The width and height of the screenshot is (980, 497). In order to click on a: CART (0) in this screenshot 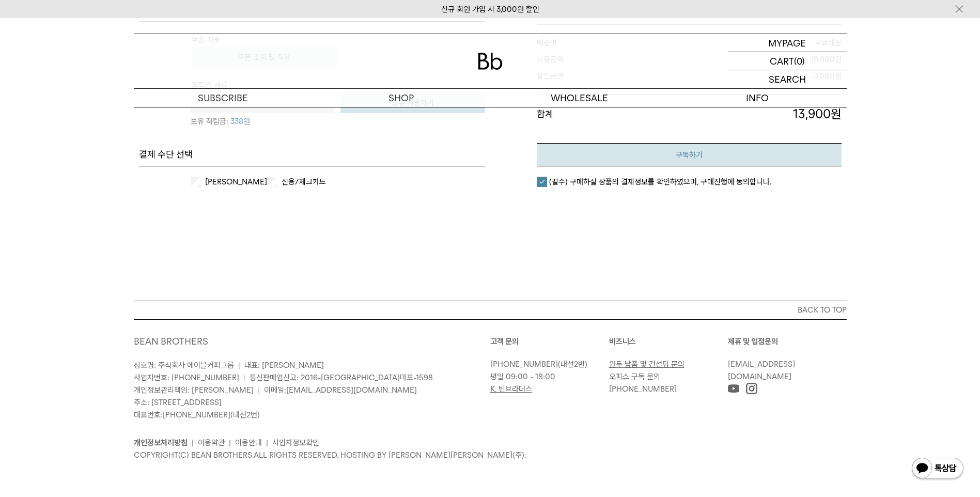, I will do `click(787, 61)`.